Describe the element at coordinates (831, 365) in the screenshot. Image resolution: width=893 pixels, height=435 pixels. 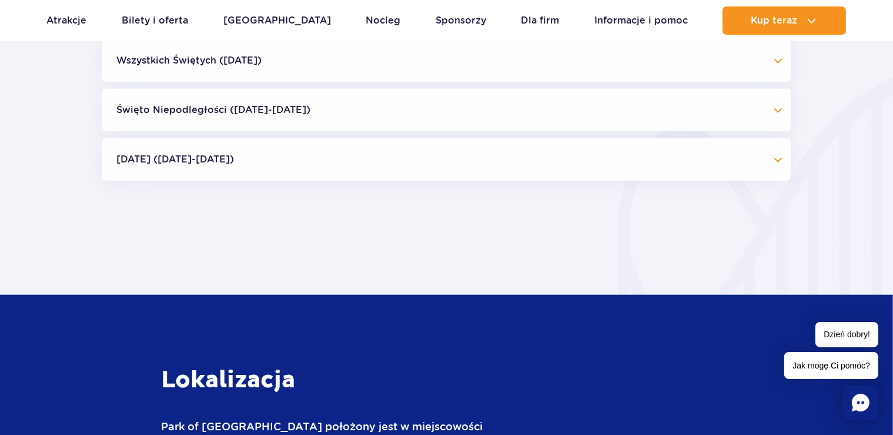
I see `span: Jak mogę Ci pomóc?` at that location.